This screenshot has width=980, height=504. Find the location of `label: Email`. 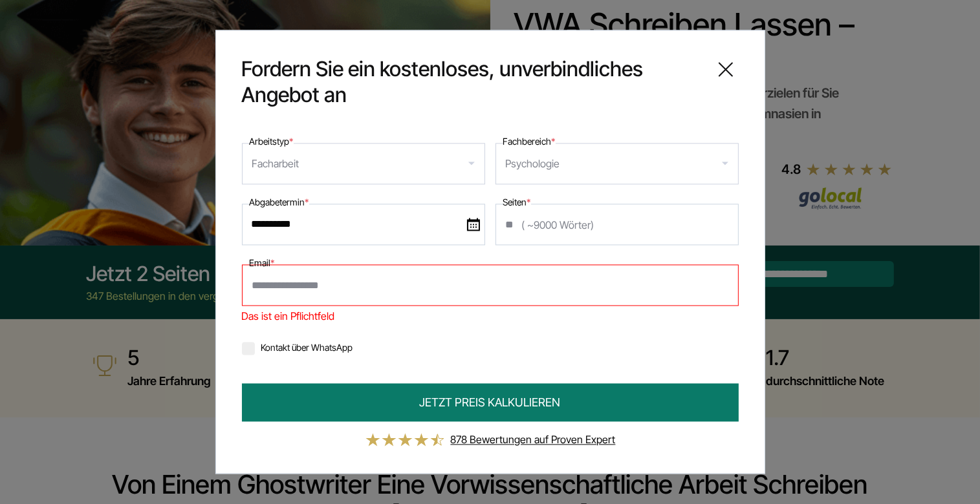

label: Email is located at coordinates (262, 264).